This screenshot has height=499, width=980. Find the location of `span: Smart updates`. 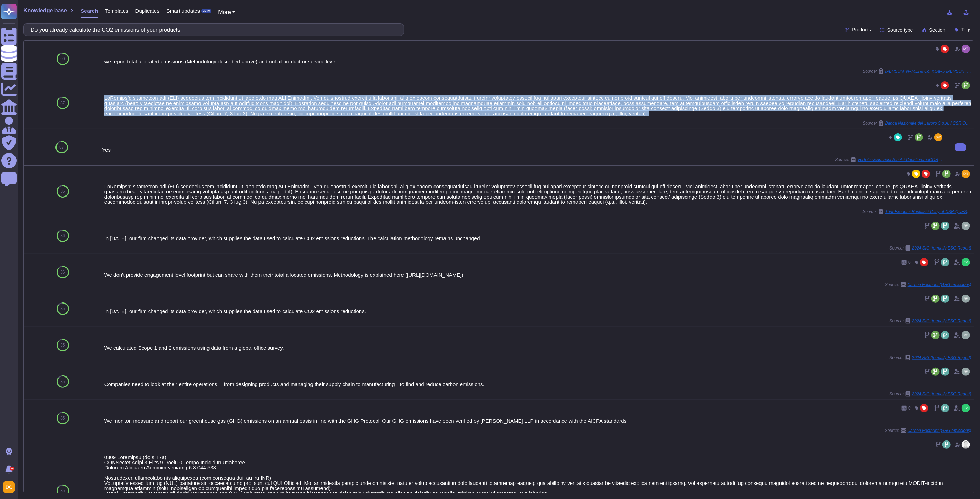

span: Smart updates is located at coordinates (183, 11).